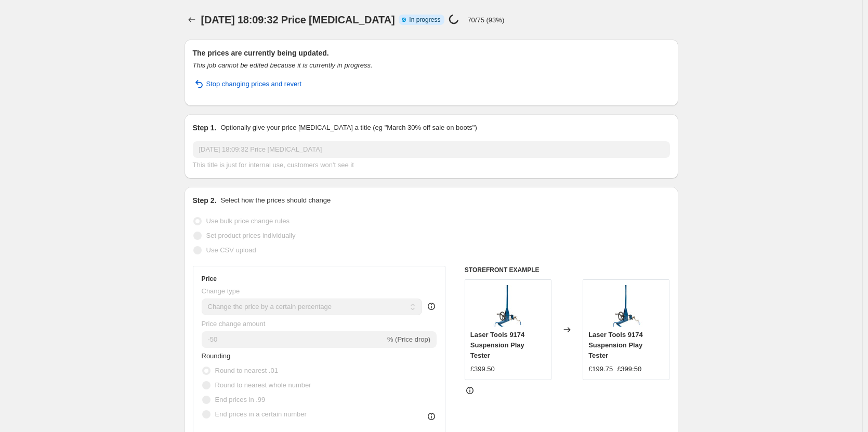 The height and width of the screenshot is (432, 868). Describe the element at coordinates (431, 306) in the screenshot. I see `div: help` at that location.